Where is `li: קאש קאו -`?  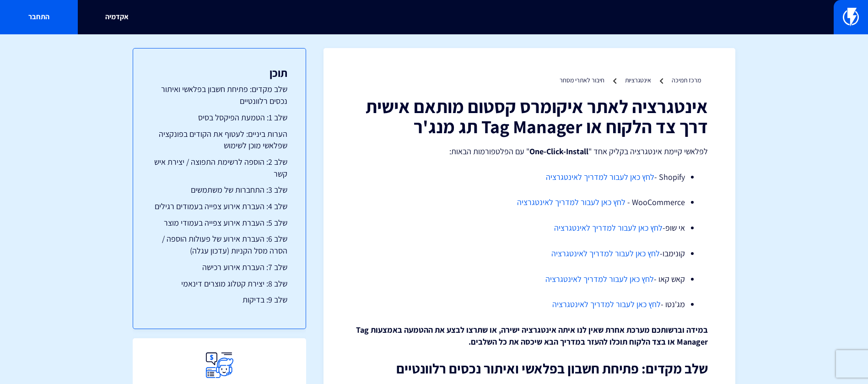 li: קאש קאו - is located at coordinates (529, 279).